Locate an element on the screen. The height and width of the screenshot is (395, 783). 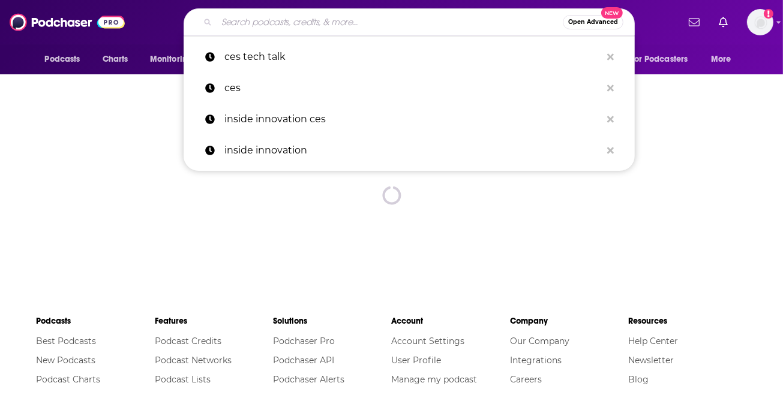
div: Search podcasts, credits, & more... is located at coordinates (409, 22).